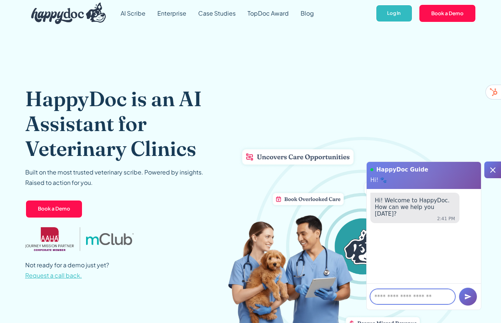  Describe the element at coordinates (114, 177) in the screenshot. I see `p: Built on the most trusted veterinary scribe. Powered by insights. Raised to action for you.` at that location.